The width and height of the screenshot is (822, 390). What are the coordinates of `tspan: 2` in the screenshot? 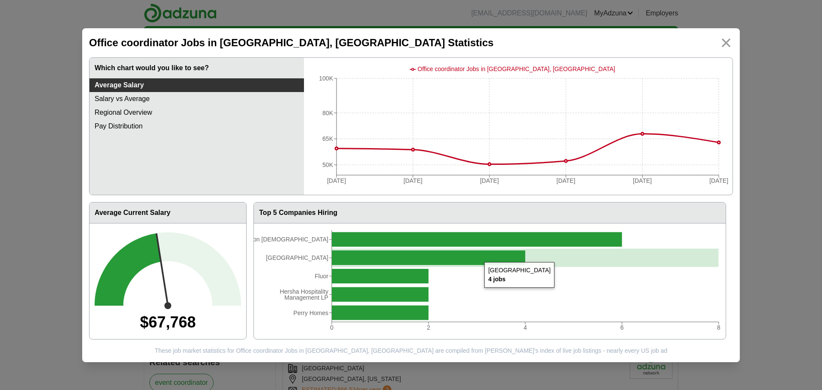 It's located at (428, 327).